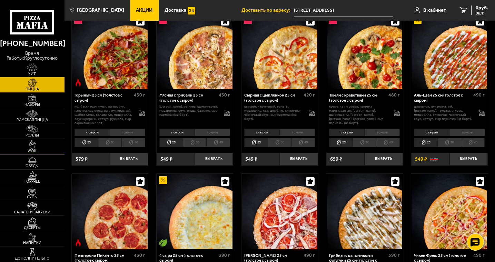  Describe the element at coordinates (482, 8) in the screenshot. I see `span: 0 руб.` at that location.